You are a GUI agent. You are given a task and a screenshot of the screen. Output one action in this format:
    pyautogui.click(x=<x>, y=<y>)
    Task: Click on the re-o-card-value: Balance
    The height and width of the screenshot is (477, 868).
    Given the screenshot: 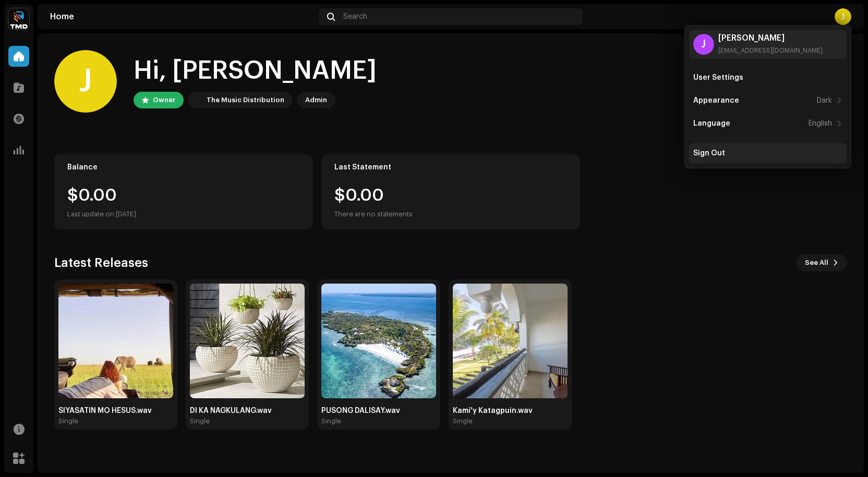 What is the action you would take?
    pyautogui.click(x=184, y=192)
    